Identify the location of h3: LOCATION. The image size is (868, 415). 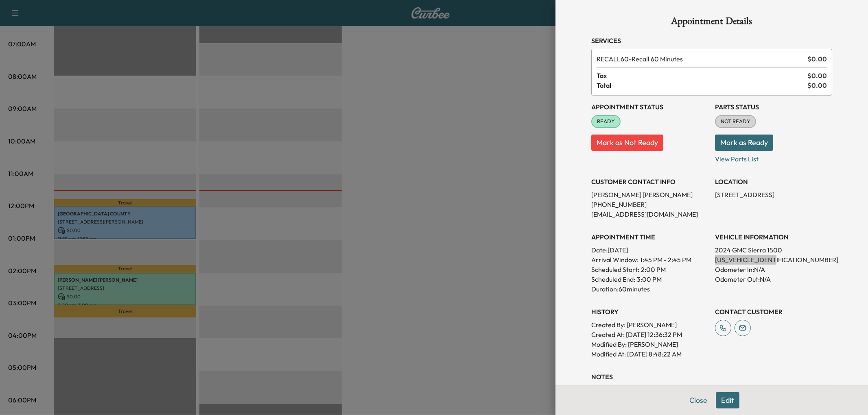
(774, 182).